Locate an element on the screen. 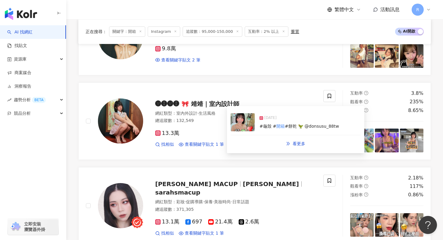  span: 關鍵字：開箱 is located at coordinates (127, 32).